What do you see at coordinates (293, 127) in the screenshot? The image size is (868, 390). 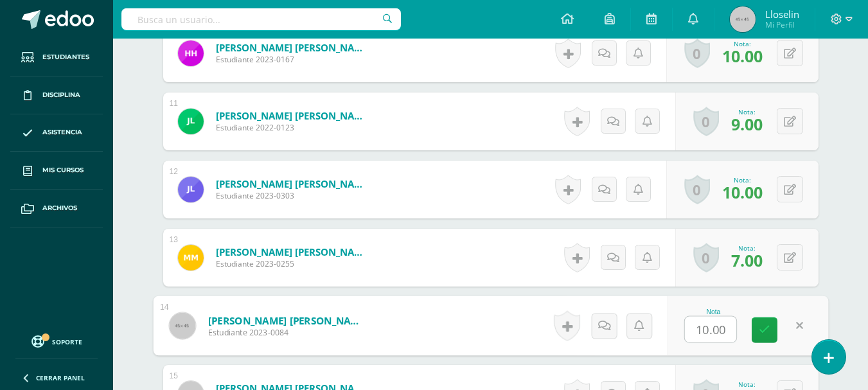 I see `span: Estudiante 2022-0123` at bounding box center [293, 127].